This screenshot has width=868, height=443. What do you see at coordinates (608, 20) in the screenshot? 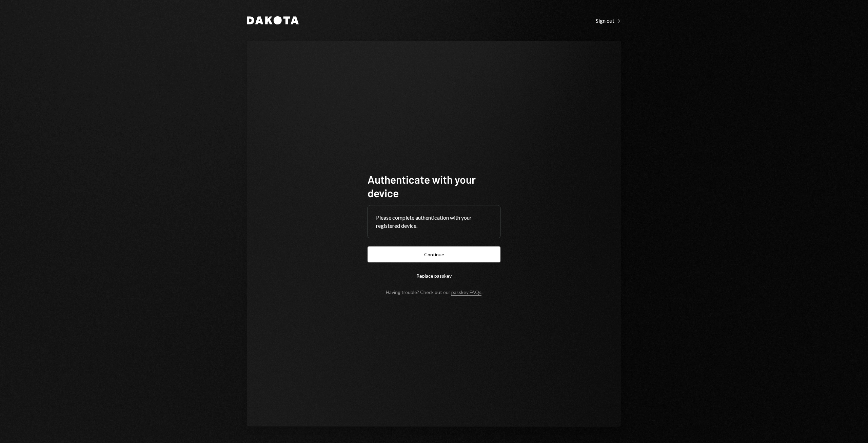
I see `a: Sign out` at bounding box center [608, 20].